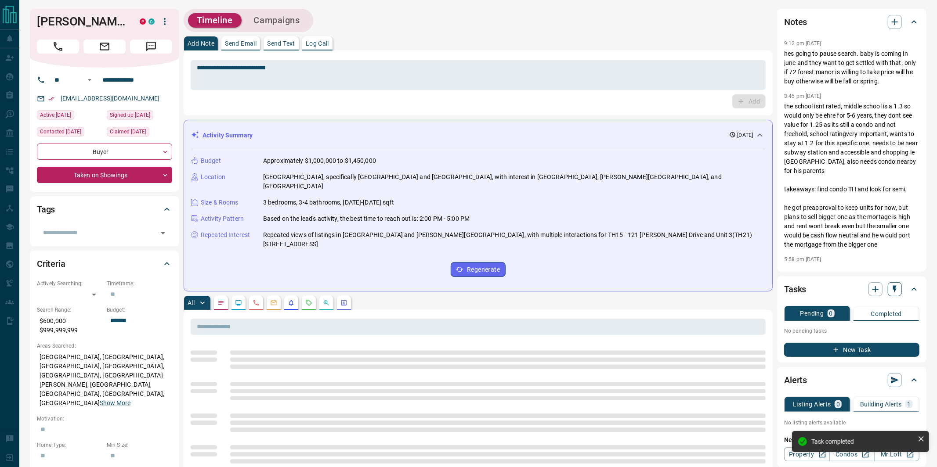 This screenshot has width=937, height=467. What do you see at coordinates (851, 22) in the screenshot?
I see `div: Notes` at bounding box center [851, 22].